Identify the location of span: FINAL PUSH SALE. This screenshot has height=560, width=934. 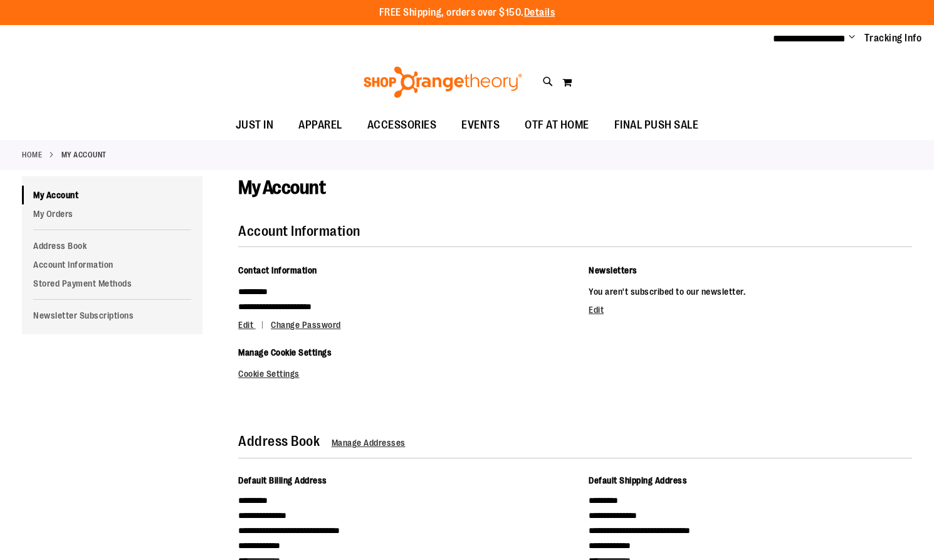
(657, 125).